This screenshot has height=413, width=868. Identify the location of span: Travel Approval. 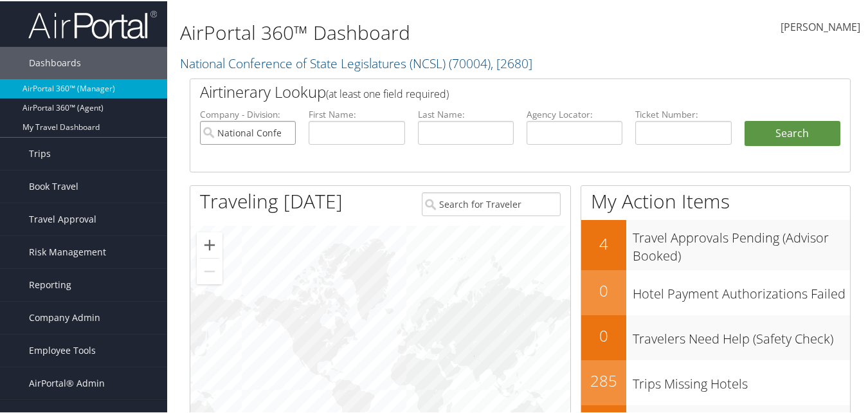
(62, 218).